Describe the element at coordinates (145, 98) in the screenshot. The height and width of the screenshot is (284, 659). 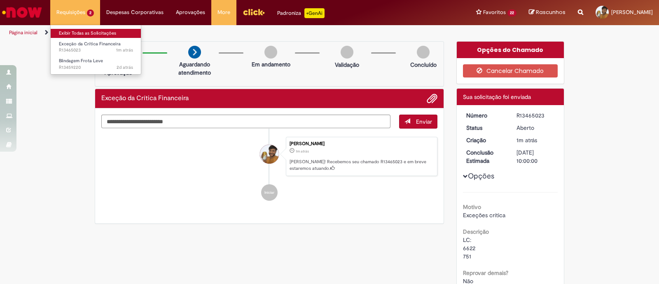
I see `h2: Exceção da Crítica Financeira Histórico de tíquete` at that location.